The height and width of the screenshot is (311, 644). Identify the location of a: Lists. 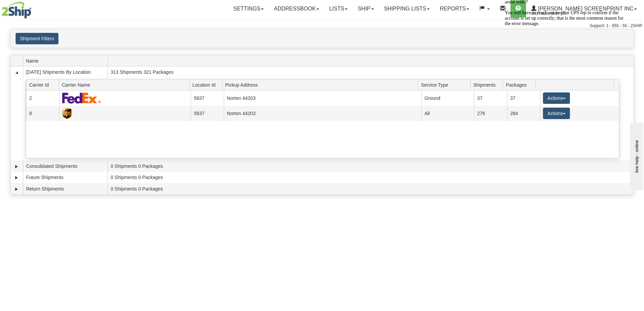
(338, 9).